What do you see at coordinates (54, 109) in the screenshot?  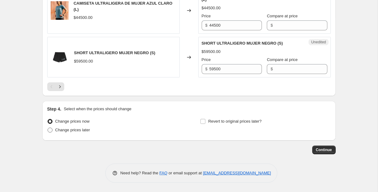 I see `h2: Step 4.` at bounding box center [54, 109].